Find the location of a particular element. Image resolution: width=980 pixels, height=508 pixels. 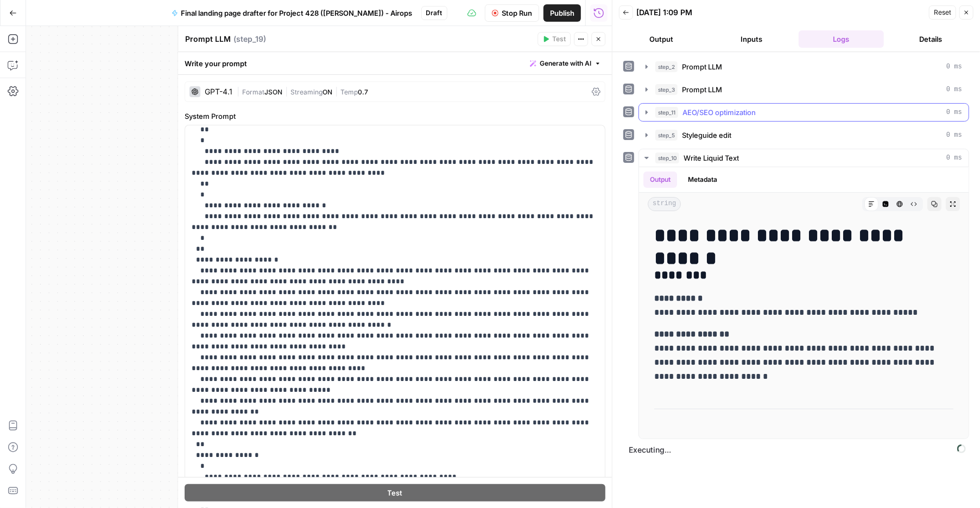

textarea: Prompt LLM is located at coordinates (208, 39).